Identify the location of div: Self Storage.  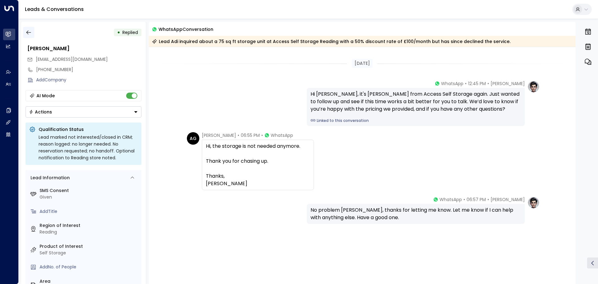
(89, 252).